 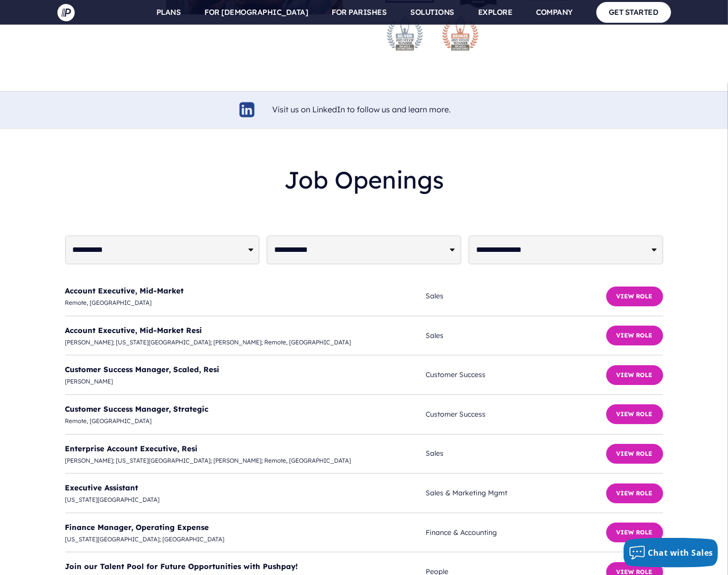 What do you see at coordinates (137, 527) in the screenshot?
I see `a: Finance Manager, Operating Expense` at bounding box center [137, 527].